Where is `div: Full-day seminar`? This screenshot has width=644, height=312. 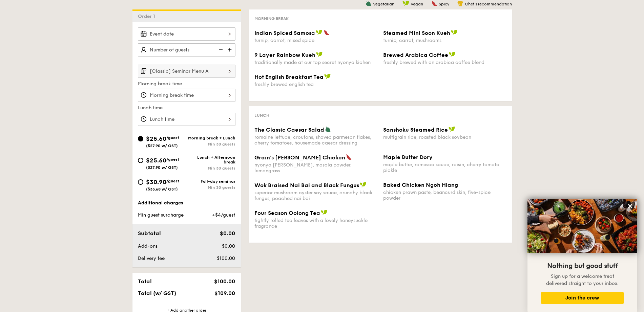
div: Full-day seminar is located at coordinates (211, 182).